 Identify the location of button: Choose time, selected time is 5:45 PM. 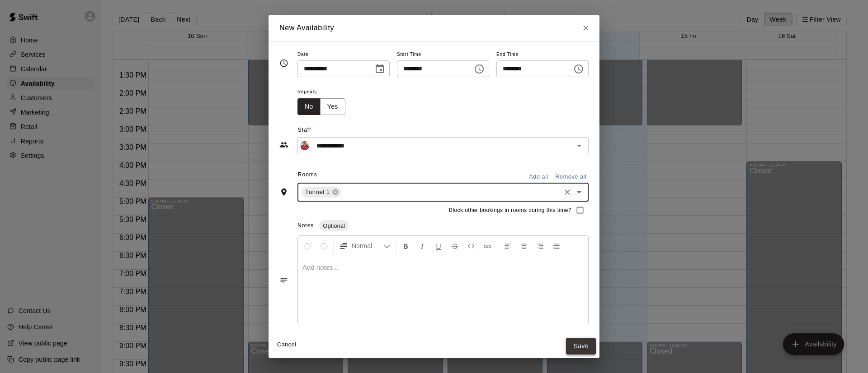
(479, 69).